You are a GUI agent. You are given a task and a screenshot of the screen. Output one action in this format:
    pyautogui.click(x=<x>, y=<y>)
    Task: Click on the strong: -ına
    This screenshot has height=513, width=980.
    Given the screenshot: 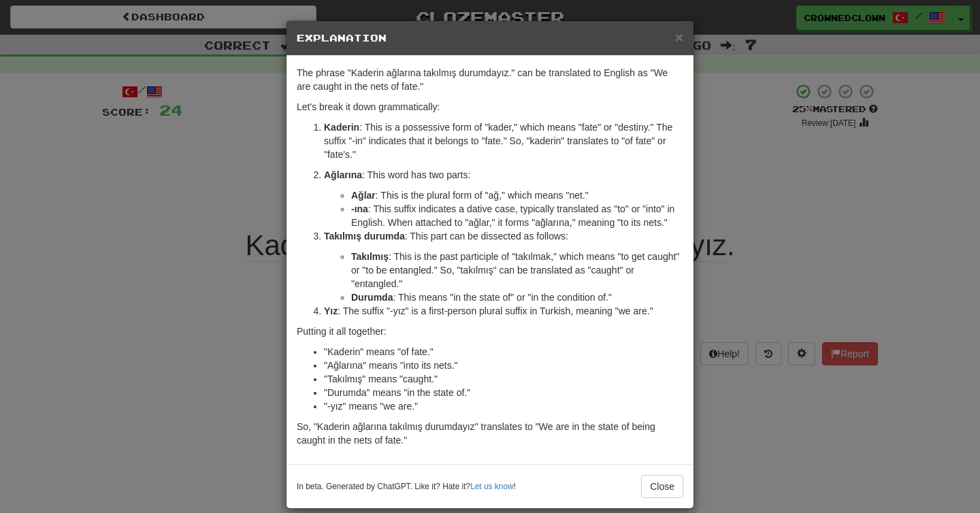 What is the action you would take?
    pyautogui.click(x=360, y=209)
    